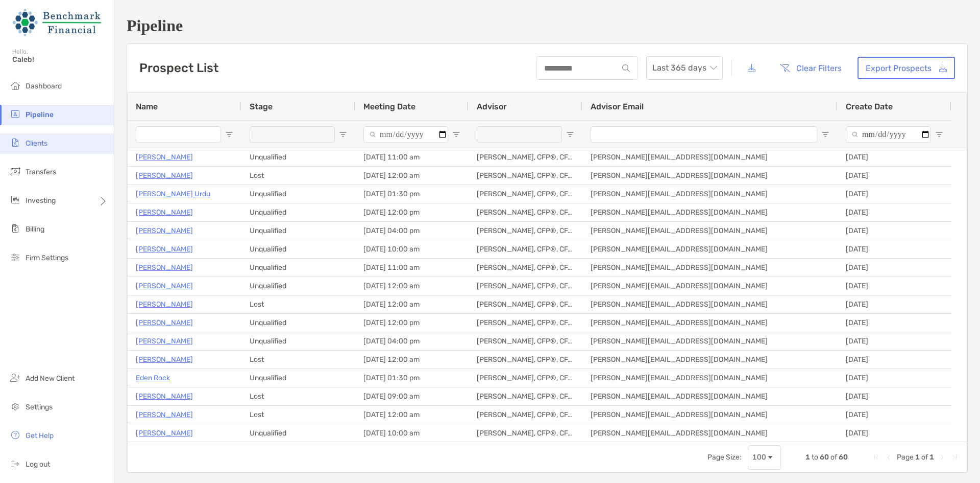 This screenshot has width=980, height=483. What do you see at coordinates (759, 456) in the screenshot?
I see `div: 100` at bounding box center [759, 456].